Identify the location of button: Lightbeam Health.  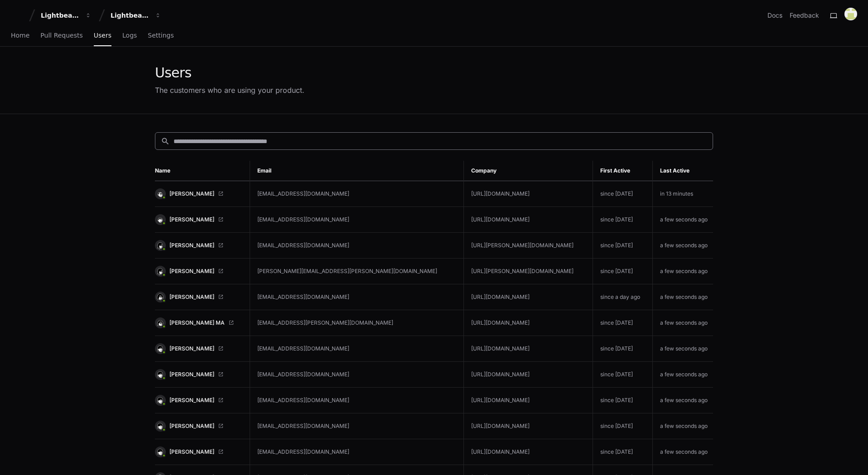
(66, 15).